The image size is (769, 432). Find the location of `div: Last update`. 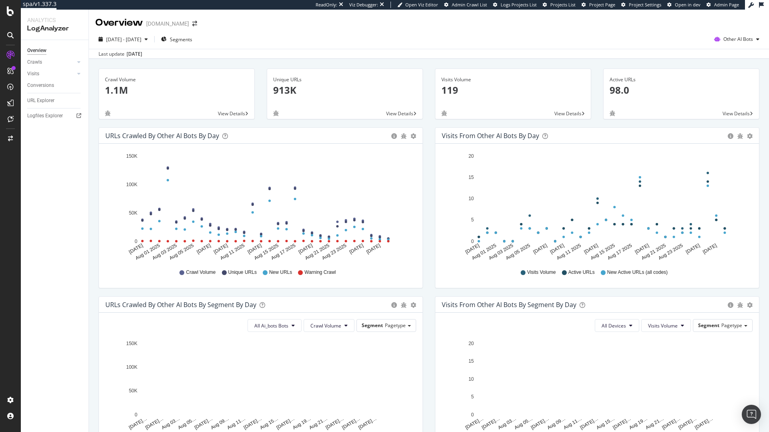

div: Last update is located at coordinates (120, 54).